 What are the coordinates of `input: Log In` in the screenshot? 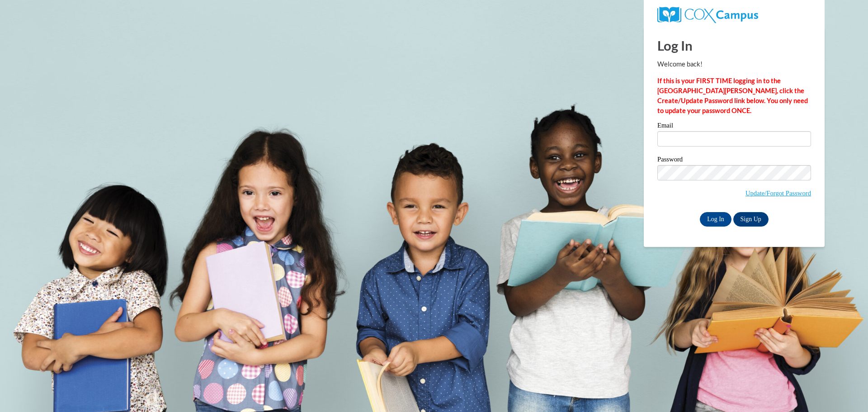 It's located at (716, 219).